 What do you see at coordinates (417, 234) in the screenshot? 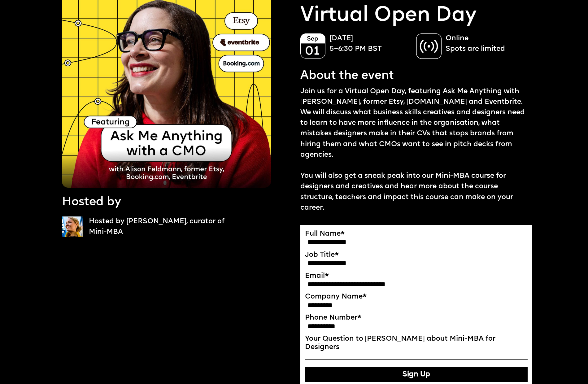
I see `label: Full Name` at bounding box center [417, 234].